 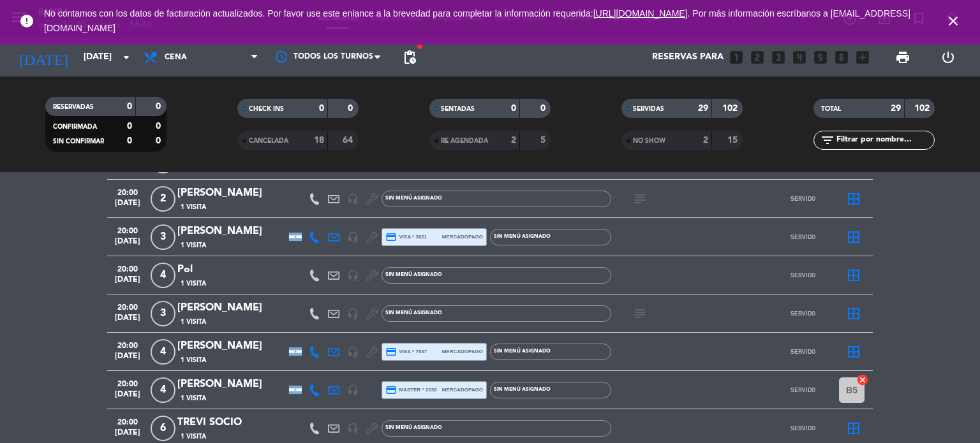 I want to click on i: subject, so click(x=639, y=199).